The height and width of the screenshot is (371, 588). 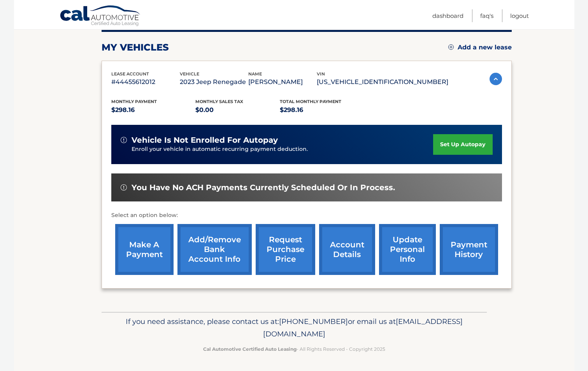 What do you see at coordinates (255, 74) in the screenshot?
I see `span: name` at bounding box center [255, 74].